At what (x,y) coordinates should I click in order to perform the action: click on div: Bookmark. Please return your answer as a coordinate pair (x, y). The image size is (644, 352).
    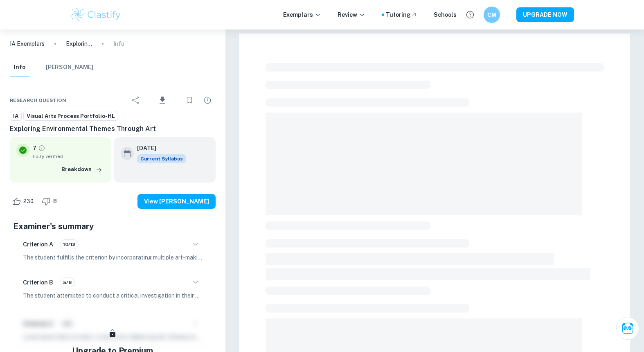
    Looking at the image, I should click on (189, 100).